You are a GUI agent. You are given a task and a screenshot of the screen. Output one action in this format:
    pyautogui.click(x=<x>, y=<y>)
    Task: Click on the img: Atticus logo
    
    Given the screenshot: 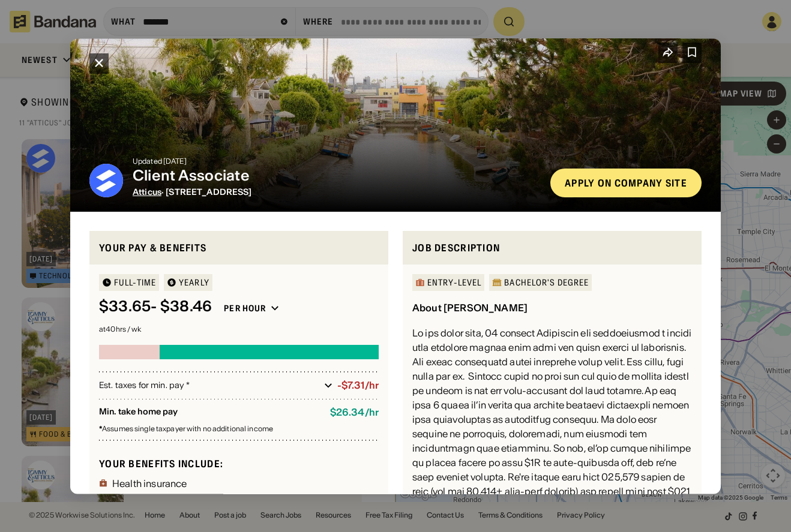 What is the action you would take?
    pyautogui.click(x=106, y=180)
    